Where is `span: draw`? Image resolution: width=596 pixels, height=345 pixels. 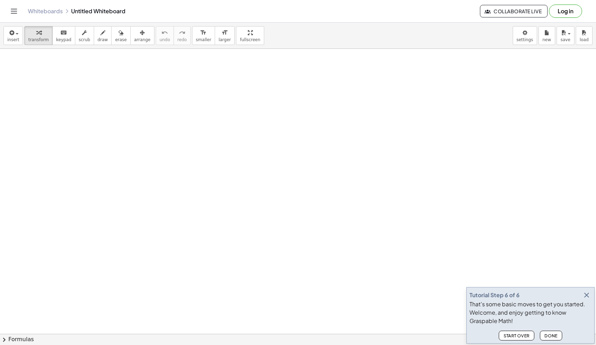
span: draw is located at coordinates (103, 40).